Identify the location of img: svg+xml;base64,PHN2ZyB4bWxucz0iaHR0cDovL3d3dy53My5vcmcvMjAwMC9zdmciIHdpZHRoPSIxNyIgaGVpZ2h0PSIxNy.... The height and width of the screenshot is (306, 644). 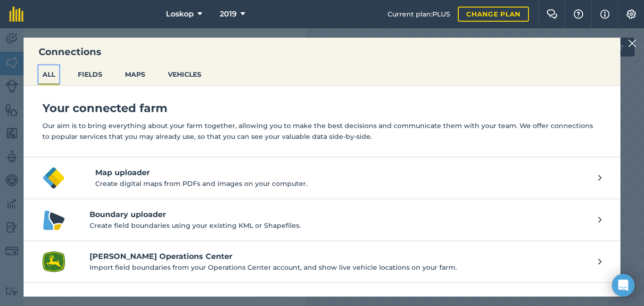
(605, 14).